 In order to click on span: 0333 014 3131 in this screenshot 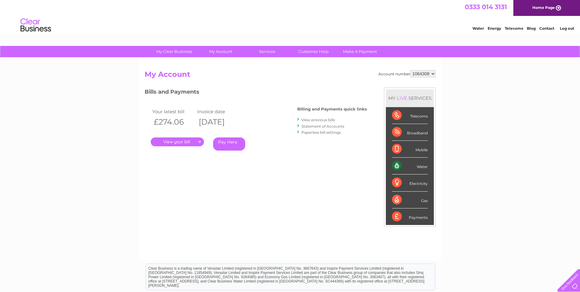, I will do `click(486, 7)`.